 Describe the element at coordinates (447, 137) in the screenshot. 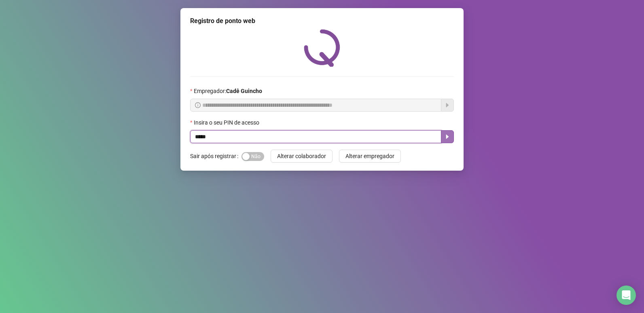

I see `span: caret-right` at that location.